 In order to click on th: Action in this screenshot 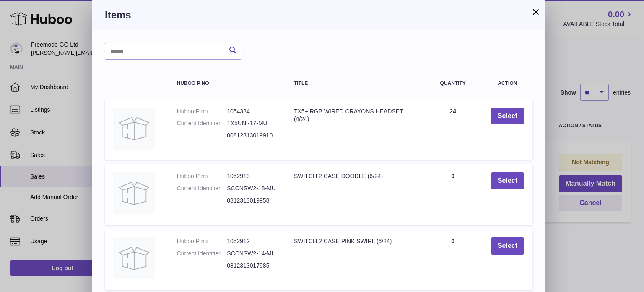, I will do `click(507, 83)`.